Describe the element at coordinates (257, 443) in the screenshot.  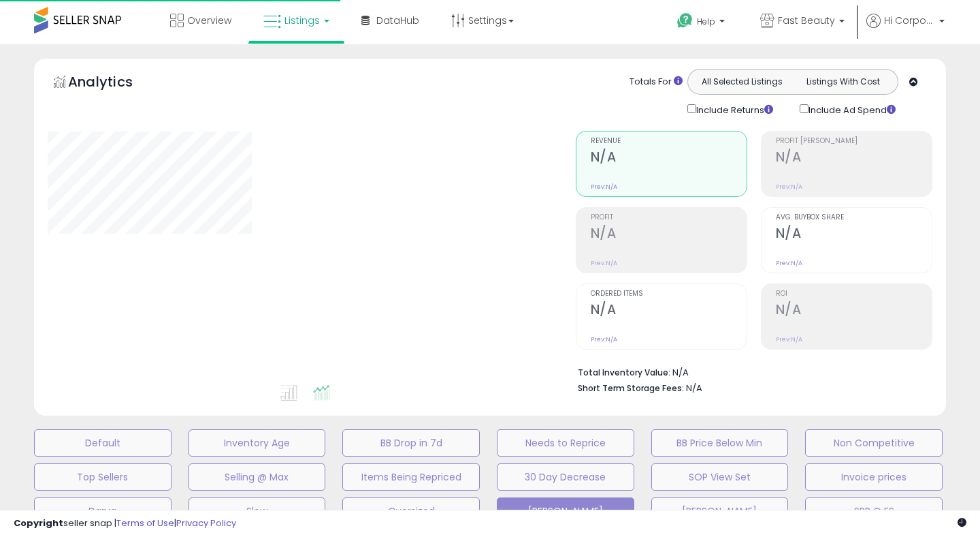
I see `button: Inventory Age` at that location.